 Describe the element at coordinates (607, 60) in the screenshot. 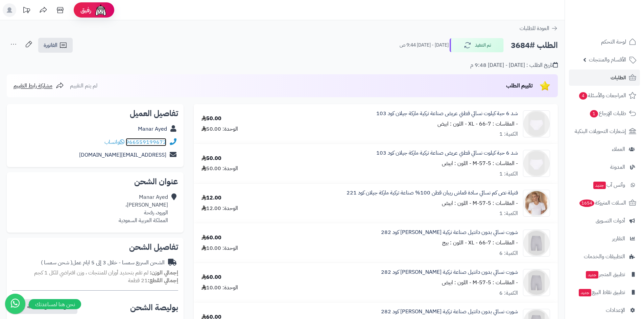

I see `span: الأقسام والمنتجات` at that location.